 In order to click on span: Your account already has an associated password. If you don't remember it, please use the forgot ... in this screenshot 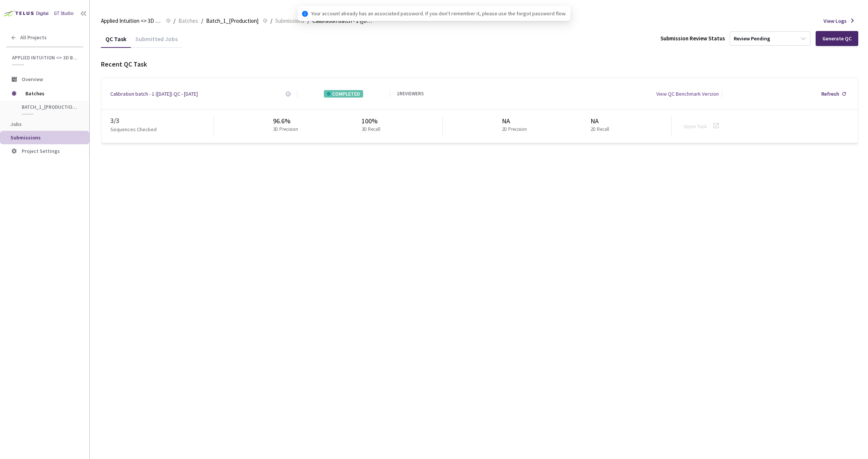, I will do `click(439, 13)`.